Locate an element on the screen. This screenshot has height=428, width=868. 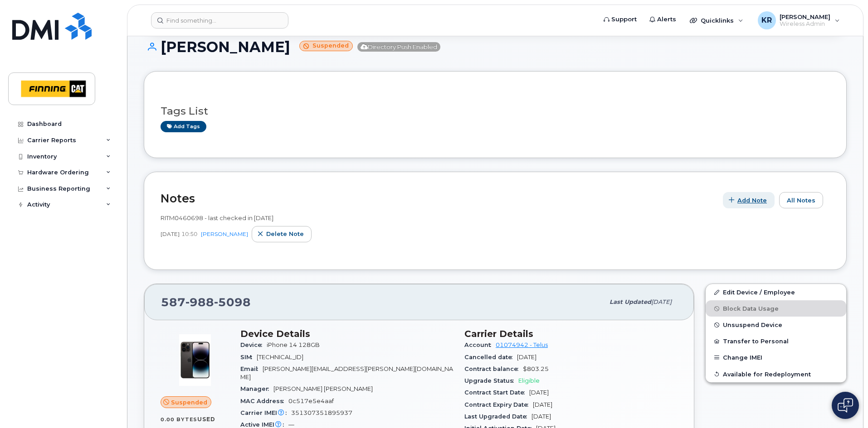
span: Email is located at coordinates (251, 369).